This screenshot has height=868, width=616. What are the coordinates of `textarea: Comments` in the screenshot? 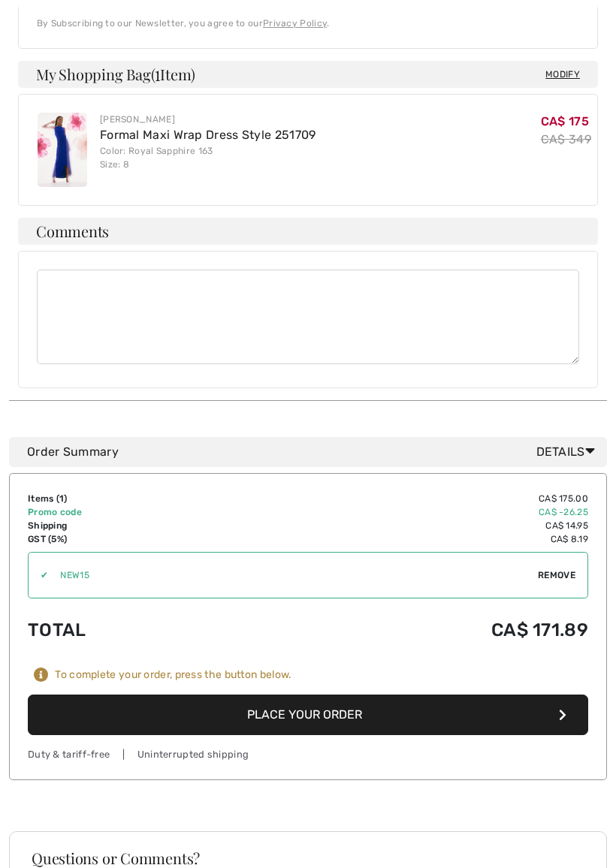 It's located at (308, 317).